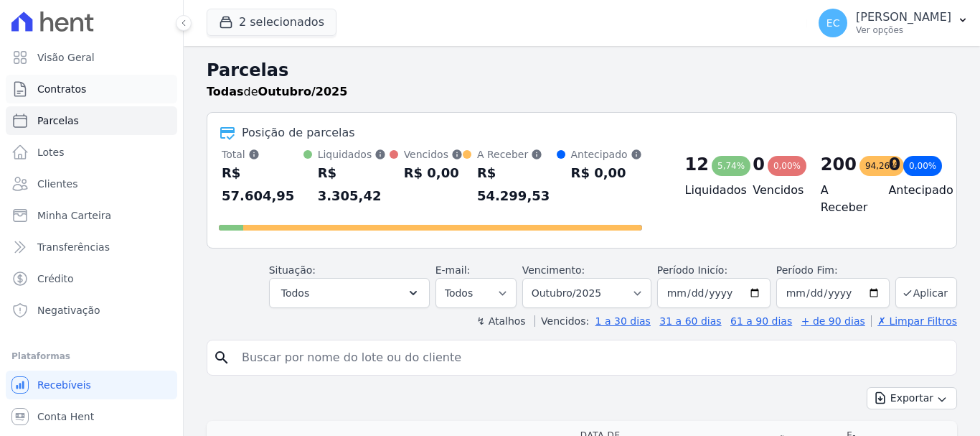 The height and width of the screenshot is (436, 980). What do you see at coordinates (58, 184) in the screenshot?
I see `span: Clientes` at bounding box center [58, 184].